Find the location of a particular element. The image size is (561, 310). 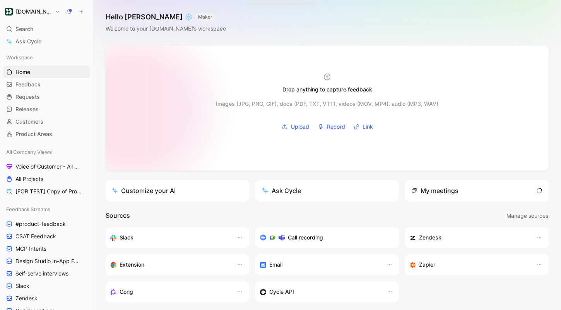

button: Link is located at coordinates (363, 127).